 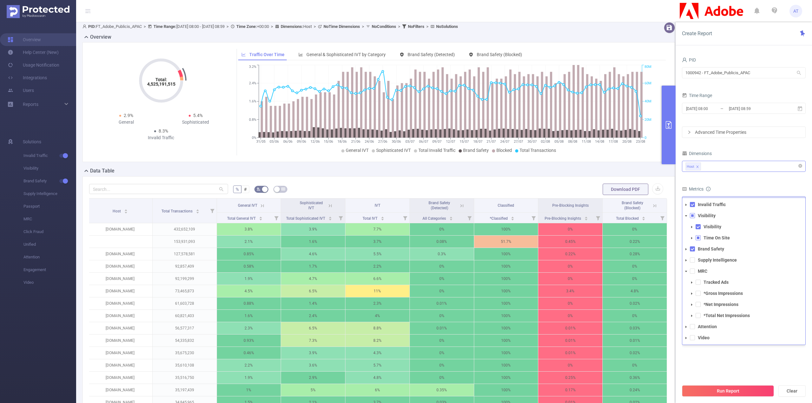 I want to click on tspan: Total:, so click(x=161, y=80).